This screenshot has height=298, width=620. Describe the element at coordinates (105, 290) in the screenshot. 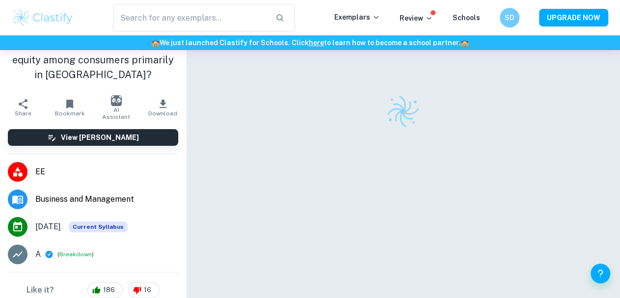

I see `div: 186` at that location.